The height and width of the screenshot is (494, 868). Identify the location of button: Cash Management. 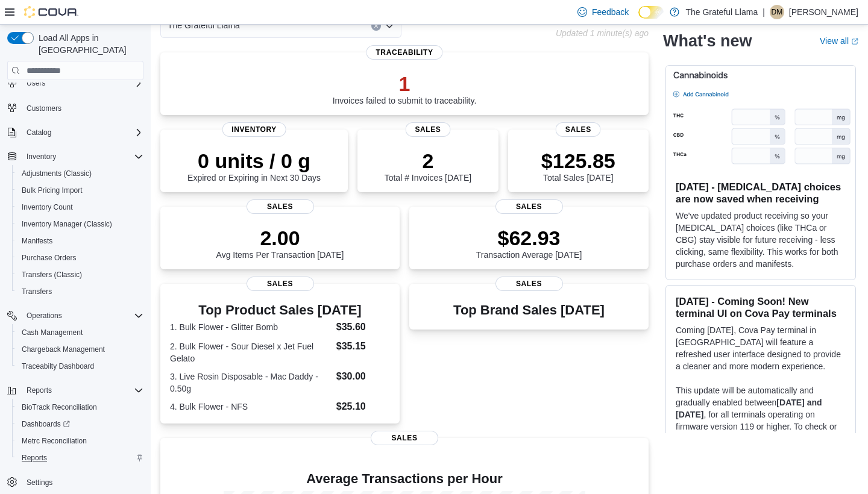
(80, 333).